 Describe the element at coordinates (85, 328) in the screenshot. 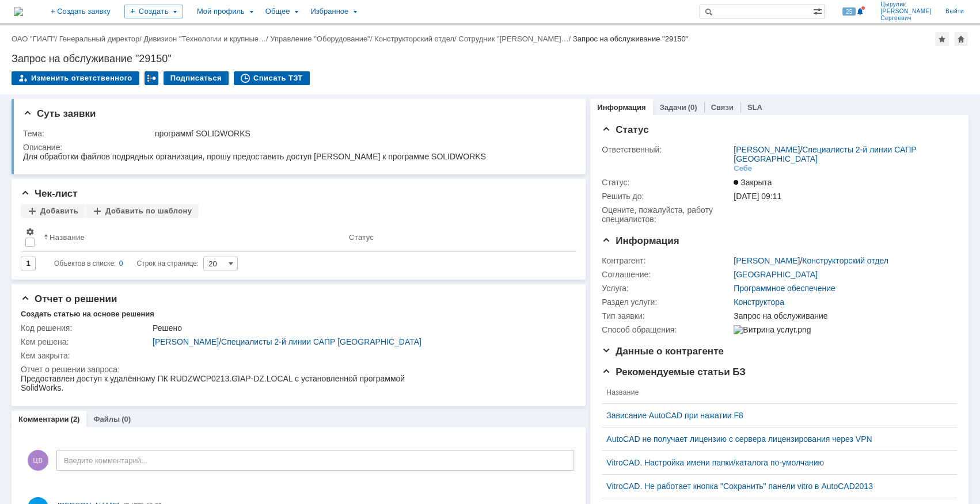

I see `div: Код решения:` at that location.